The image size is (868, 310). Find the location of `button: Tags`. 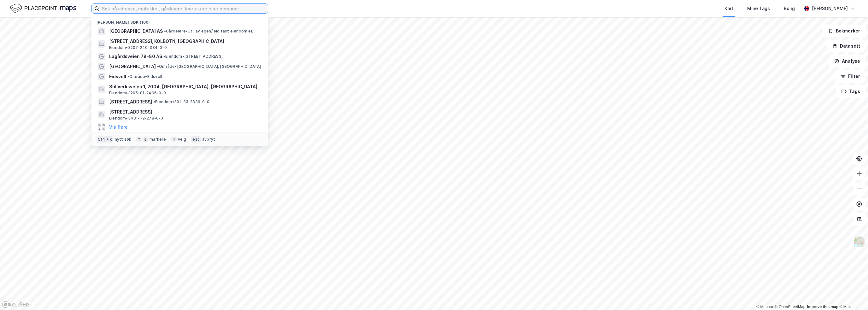

button: Tags is located at coordinates (851, 92).